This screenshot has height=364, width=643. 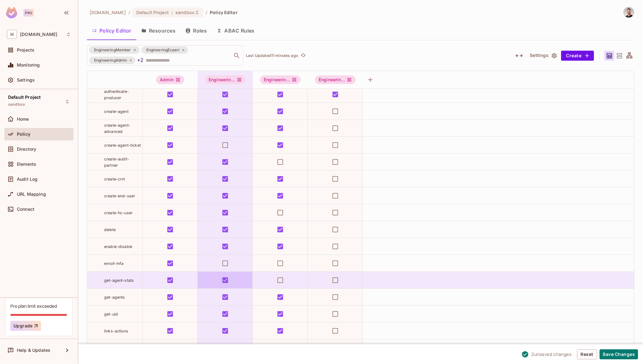 I want to click on span: Projects, so click(x=25, y=50).